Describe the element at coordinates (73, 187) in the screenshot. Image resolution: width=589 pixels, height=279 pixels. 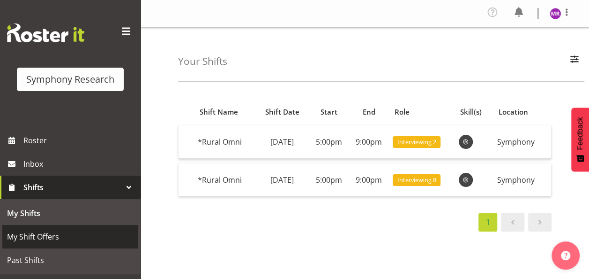
I see `span: Shifts` at that location.